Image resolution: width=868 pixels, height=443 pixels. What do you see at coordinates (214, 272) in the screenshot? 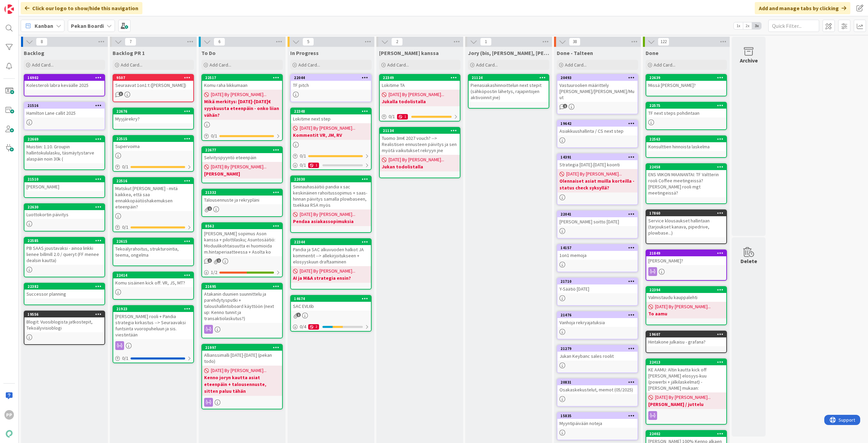
I see `span: 1 / 2` at bounding box center [214, 272].